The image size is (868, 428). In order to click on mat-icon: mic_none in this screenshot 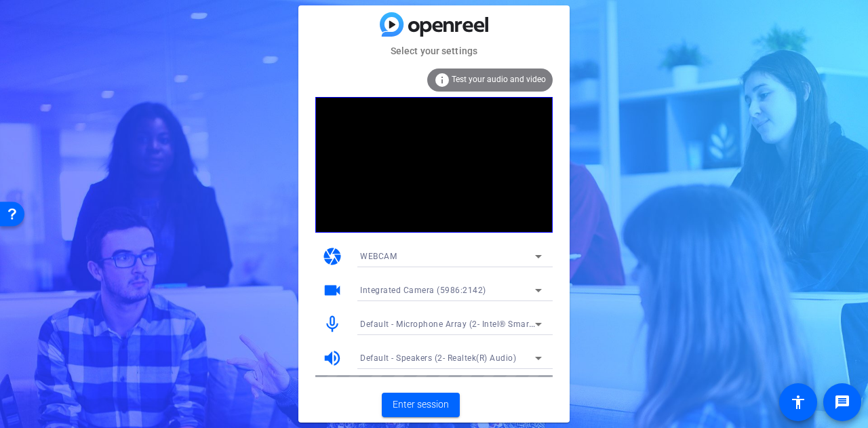, I will do `click(333, 324)`.